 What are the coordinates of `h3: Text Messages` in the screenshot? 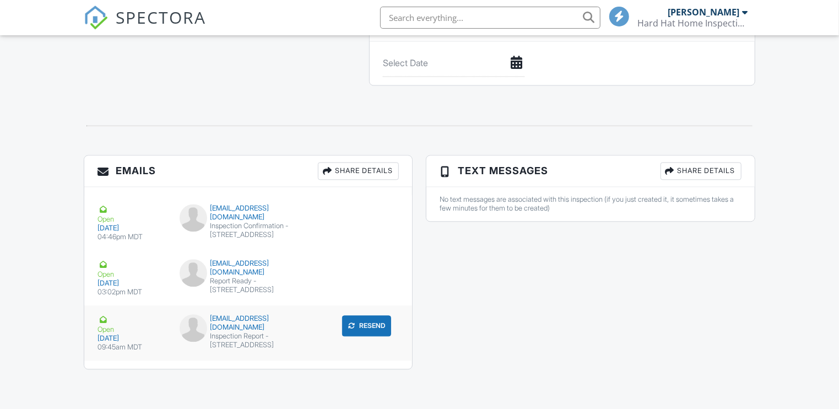 It's located at (590, 171).